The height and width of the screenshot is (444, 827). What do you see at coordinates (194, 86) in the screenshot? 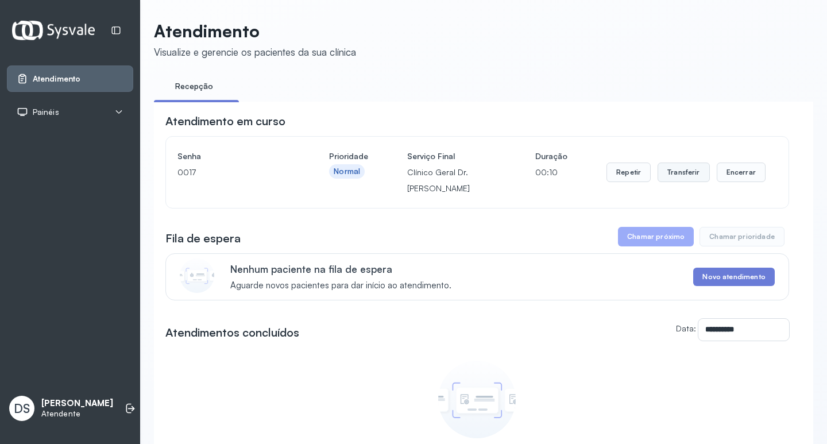
I see `a: Recepção` at bounding box center [194, 86].